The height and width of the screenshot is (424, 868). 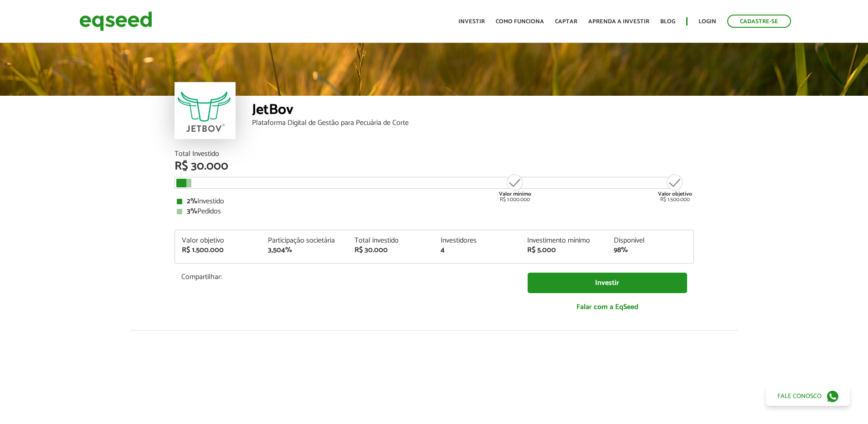 What do you see at coordinates (564, 241) in the screenshot?
I see `div: Investimento mínimo` at bounding box center [564, 241].